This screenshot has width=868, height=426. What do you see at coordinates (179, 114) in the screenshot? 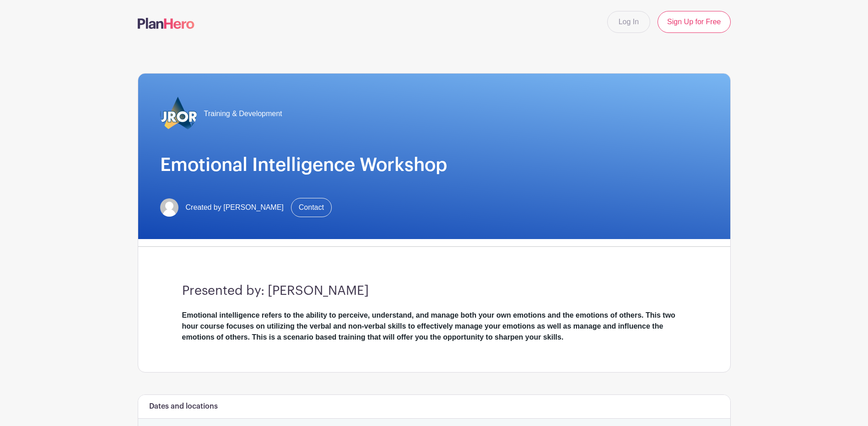
I see `img: 2023_COA_Horiz_Logo_PMS_BlueStroke%204.png` at bounding box center [179, 114].